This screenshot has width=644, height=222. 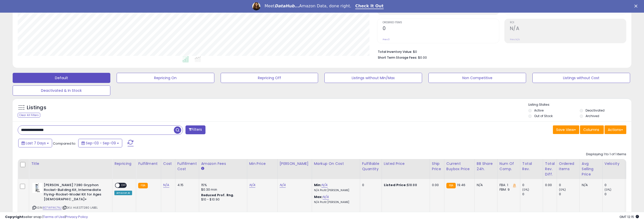 I want to click on div: Repricing, so click(x=124, y=164).